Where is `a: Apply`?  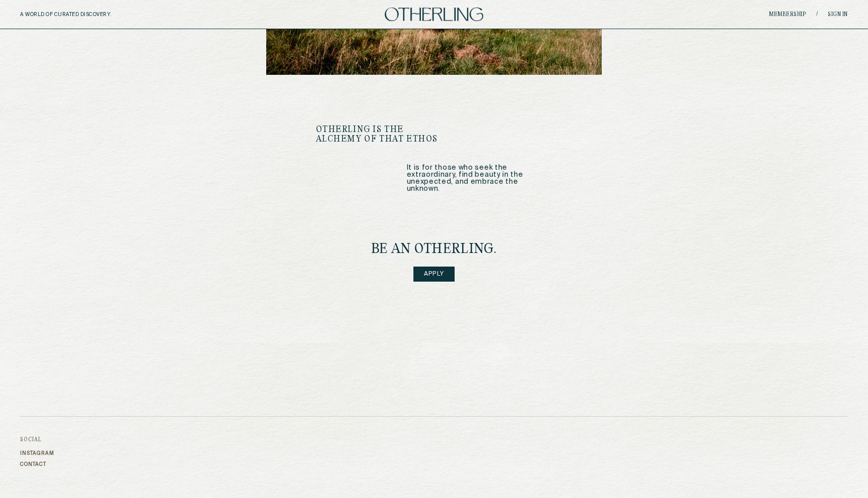 a: Apply is located at coordinates (434, 274).